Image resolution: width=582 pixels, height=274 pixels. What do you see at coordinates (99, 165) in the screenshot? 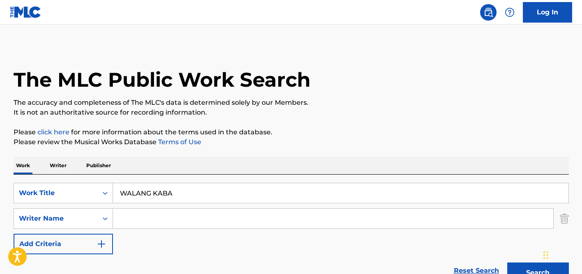
I see `p: Publisher` at bounding box center [99, 165].